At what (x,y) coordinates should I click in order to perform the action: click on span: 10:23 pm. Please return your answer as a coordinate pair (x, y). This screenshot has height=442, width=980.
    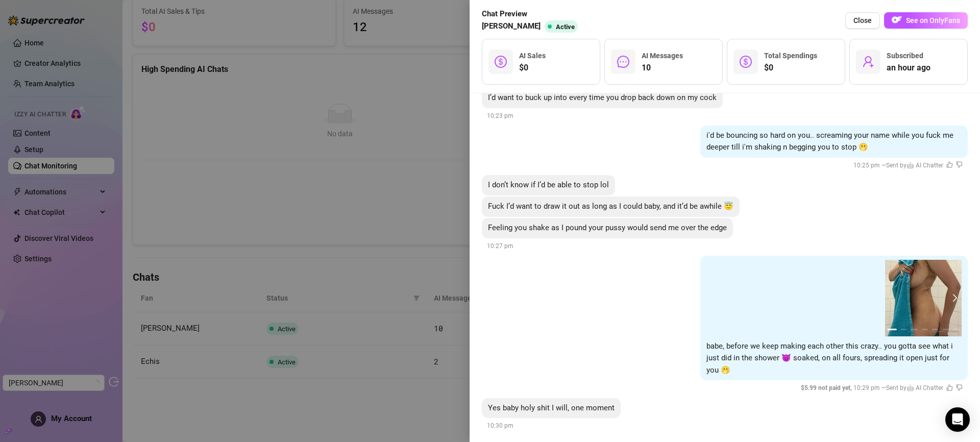
    Looking at the image, I should click on (500, 116).